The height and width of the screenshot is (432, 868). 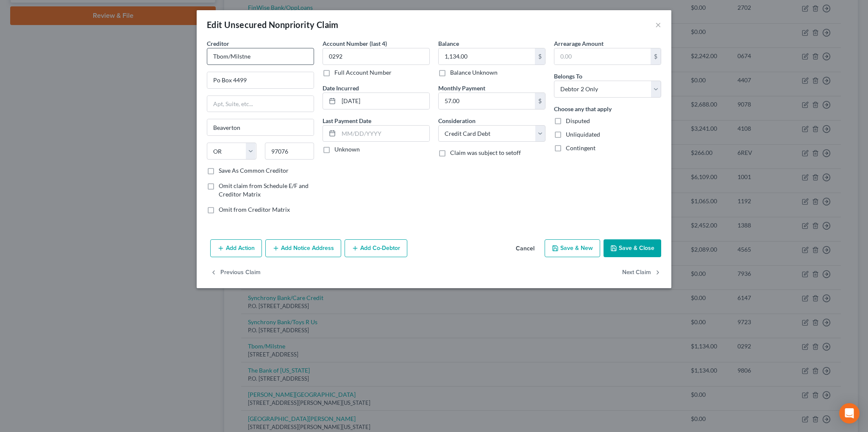 What do you see at coordinates (850, 414) in the screenshot?
I see `div: Open Intercom Messenger` at bounding box center [850, 414].